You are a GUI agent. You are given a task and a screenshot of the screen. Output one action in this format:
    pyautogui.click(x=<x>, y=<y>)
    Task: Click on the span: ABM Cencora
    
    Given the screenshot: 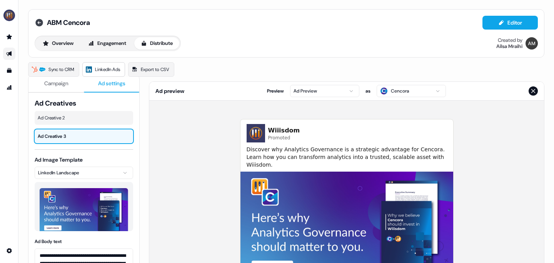 What is the action you would take?
    pyautogui.click(x=68, y=23)
    